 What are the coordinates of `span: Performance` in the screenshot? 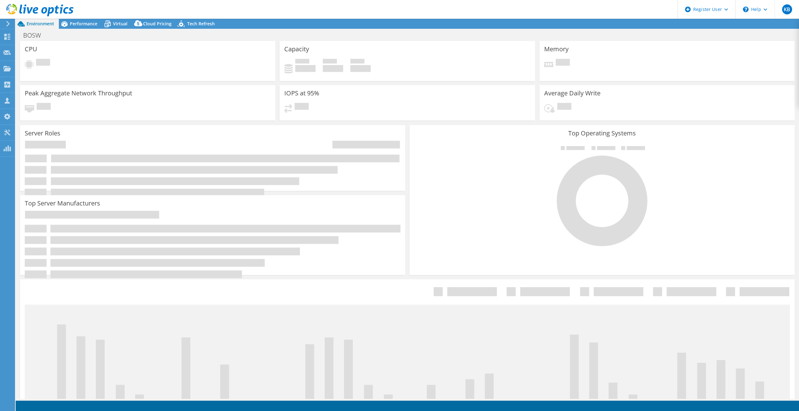 It's located at (84, 23).